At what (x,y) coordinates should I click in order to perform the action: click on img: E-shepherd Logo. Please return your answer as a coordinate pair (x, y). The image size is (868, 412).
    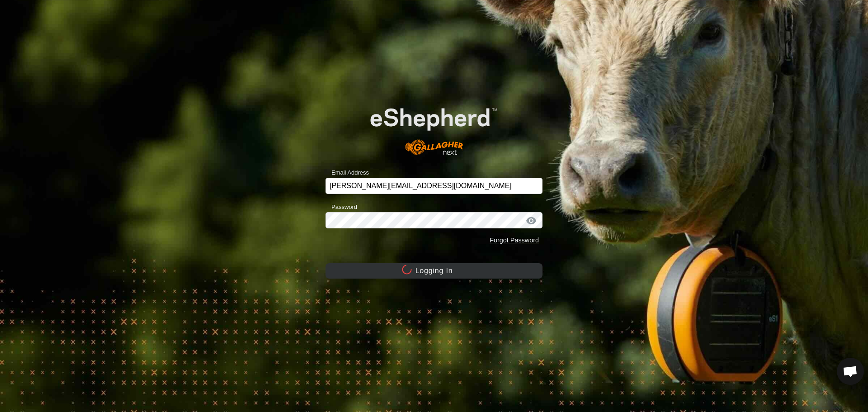
    Looking at the image, I should click on (434, 127).